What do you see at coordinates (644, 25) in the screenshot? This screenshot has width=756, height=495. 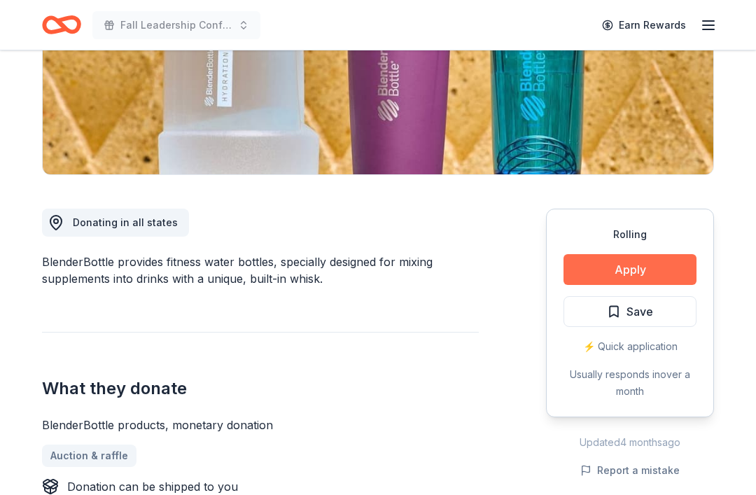 I see `a: Earn Rewards` at bounding box center [644, 25].